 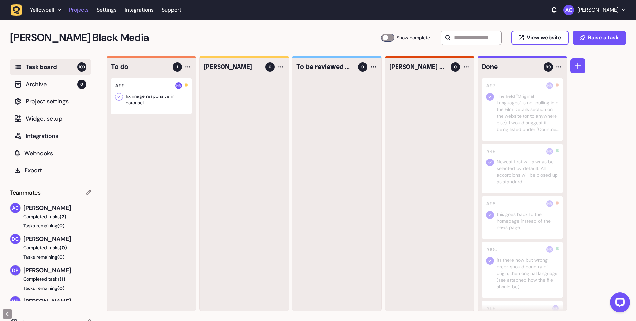 What do you see at coordinates (42, 10) in the screenshot?
I see `span: Yellowball` at bounding box center [42, 10].